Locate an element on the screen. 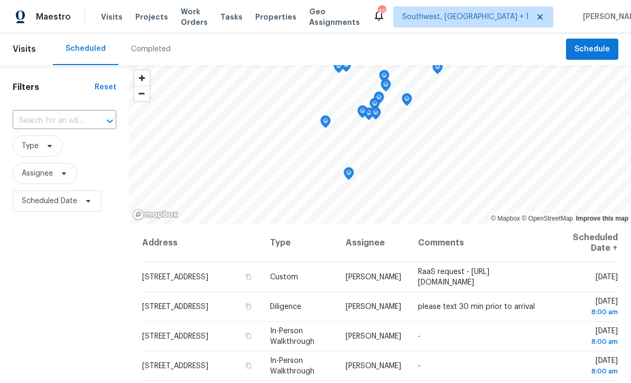 The image size is (631, 383). span: Assignee is located at coordinates (37, 173).